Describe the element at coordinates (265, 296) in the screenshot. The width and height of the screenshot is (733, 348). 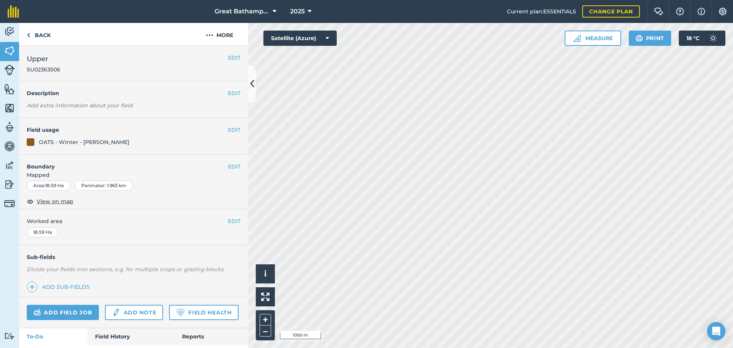
I see `img: Four arrows, one pointing top left, one top right, one bottom right and the last bottom left` at that location.